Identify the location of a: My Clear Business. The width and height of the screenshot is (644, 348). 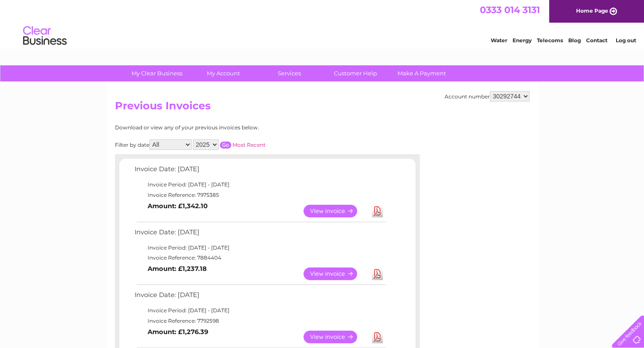
(157, 73).